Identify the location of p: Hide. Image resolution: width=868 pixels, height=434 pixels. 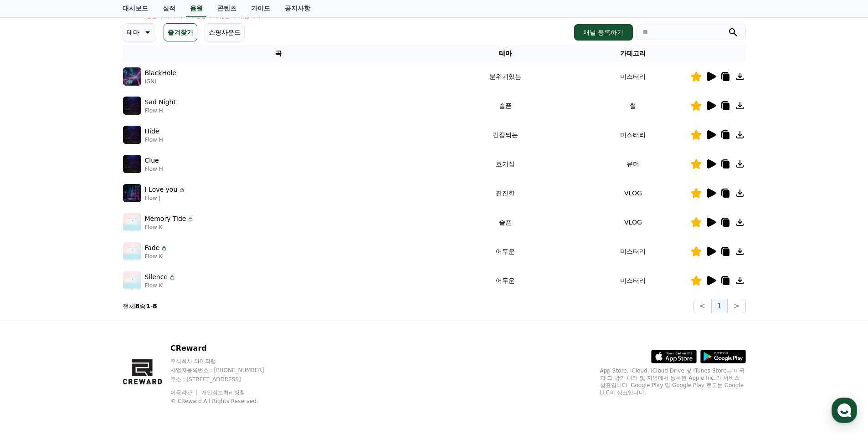
(152, 131).